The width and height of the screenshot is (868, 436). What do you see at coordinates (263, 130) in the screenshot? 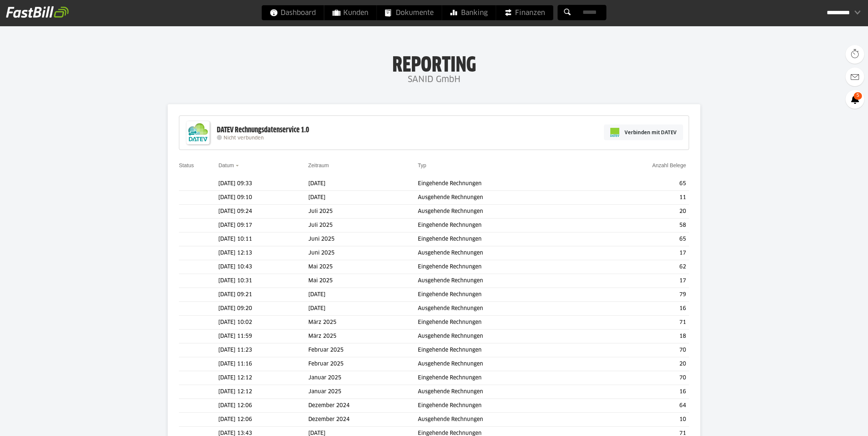
I see `div: DATEV Rechnungsdatenservice 1.0` at bounding box center [263, 130].